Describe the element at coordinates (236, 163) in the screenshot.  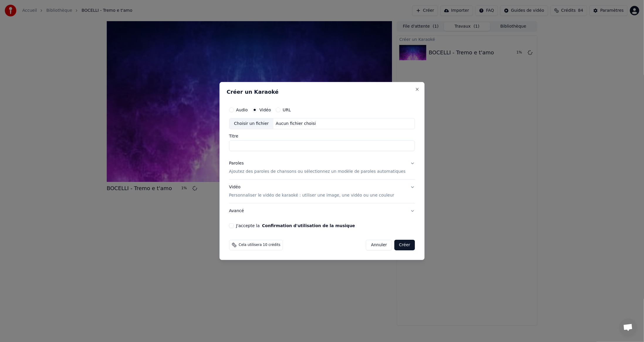
I see `div: Paroles` at that location.